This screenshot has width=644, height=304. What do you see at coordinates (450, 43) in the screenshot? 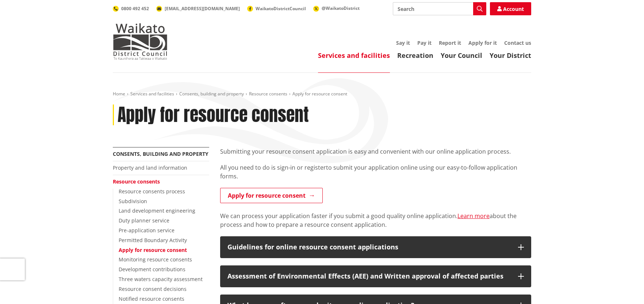
I see `a: Report it` at bounding box center [450, 43].